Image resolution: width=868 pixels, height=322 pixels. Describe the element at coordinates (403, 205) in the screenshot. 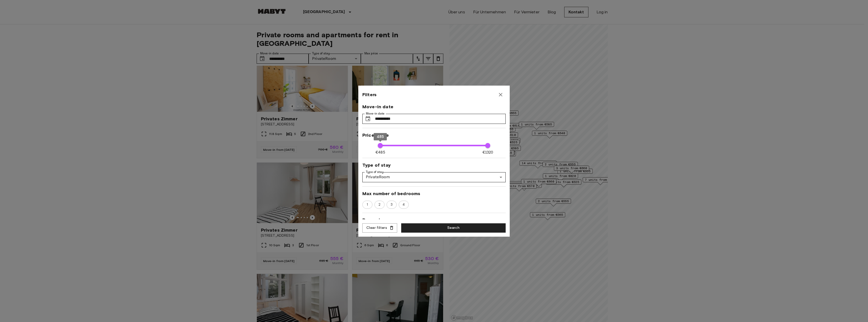

I see `span: 4` at that location.